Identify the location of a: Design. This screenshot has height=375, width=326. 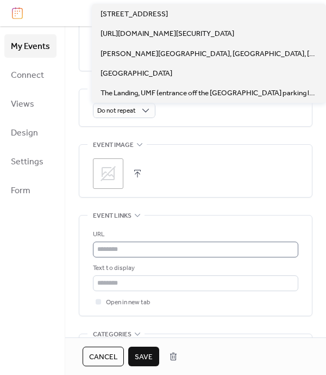
(30, 132).